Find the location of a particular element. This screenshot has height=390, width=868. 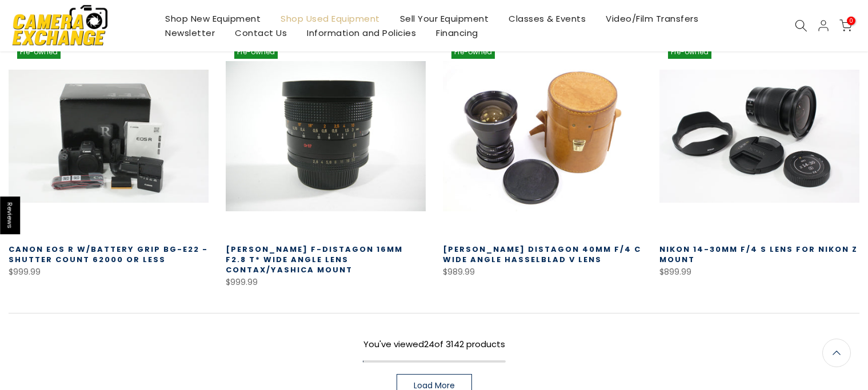

span: Load More is located at coordinates (434, 385).